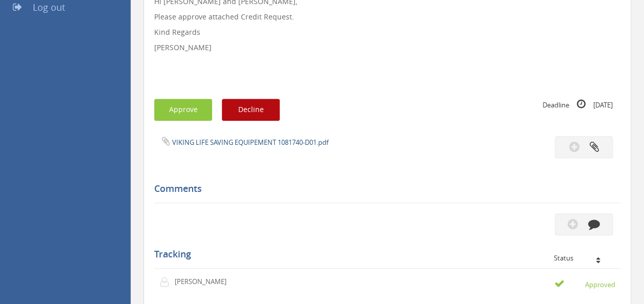 The height and width of the screenshot is (304, 644). Describe the element at coordinates (585, 284) in the screenshot. I see `small: Approved` at that location.